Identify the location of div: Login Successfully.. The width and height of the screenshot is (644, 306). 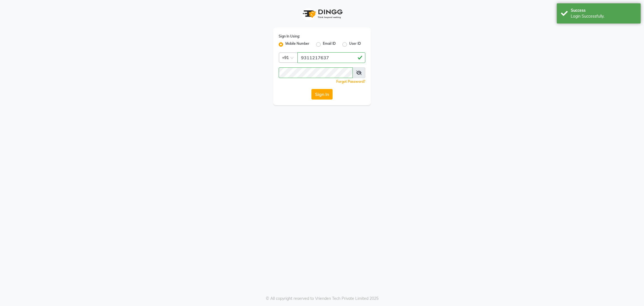
(604, 16).